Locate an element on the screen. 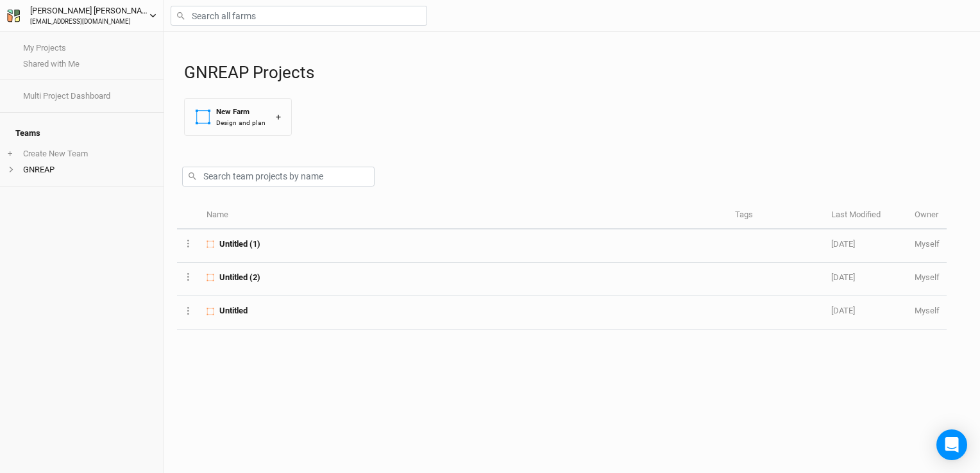 This screenshot has height=473, width=980. span: Jun 12, 2025 10:48 AM is located at coordinates (842, 277).